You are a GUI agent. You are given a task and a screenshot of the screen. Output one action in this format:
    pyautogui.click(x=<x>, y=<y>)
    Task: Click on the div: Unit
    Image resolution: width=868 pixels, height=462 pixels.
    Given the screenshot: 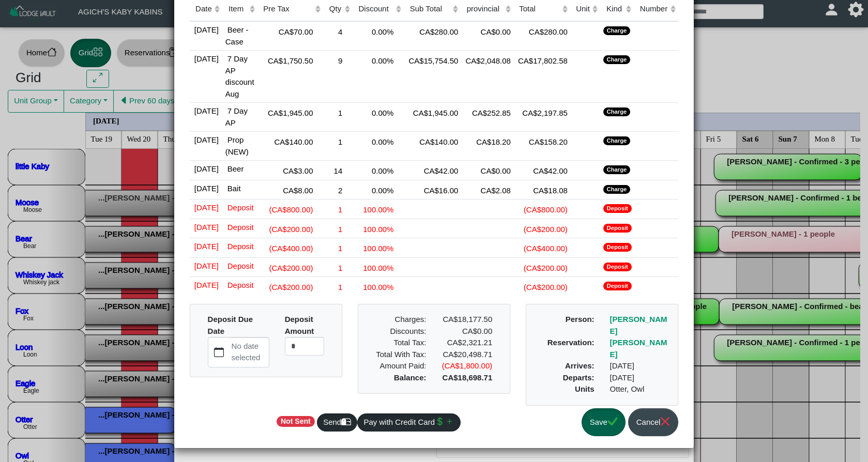 What is the action you would take?
    pyautogui.click(x=583, y=9)
    